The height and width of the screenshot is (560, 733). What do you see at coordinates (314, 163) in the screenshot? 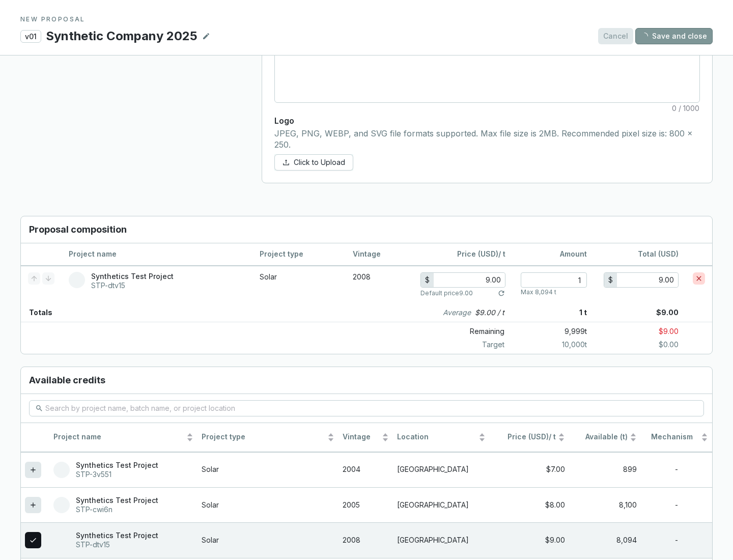
I see `button: Click to Upload` at bounding box center [314, 163].